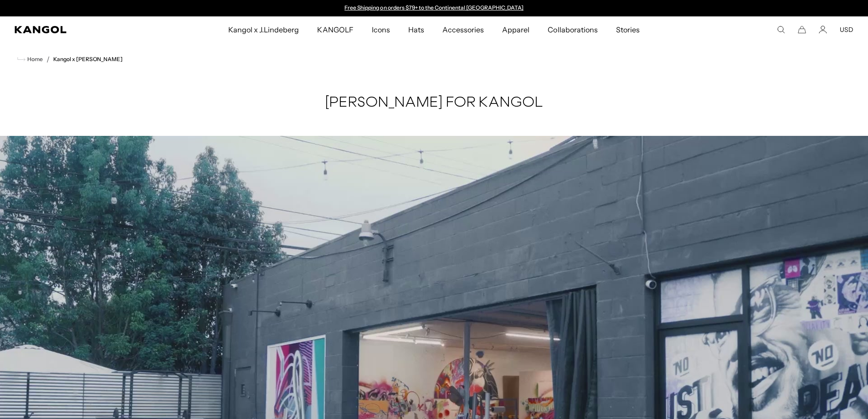 Image resolution: width=868 pixels, height=419 pixels. Describe the element at coordinates (335, 29) in the screenshot. I see `span: KANGOLF` at that location.